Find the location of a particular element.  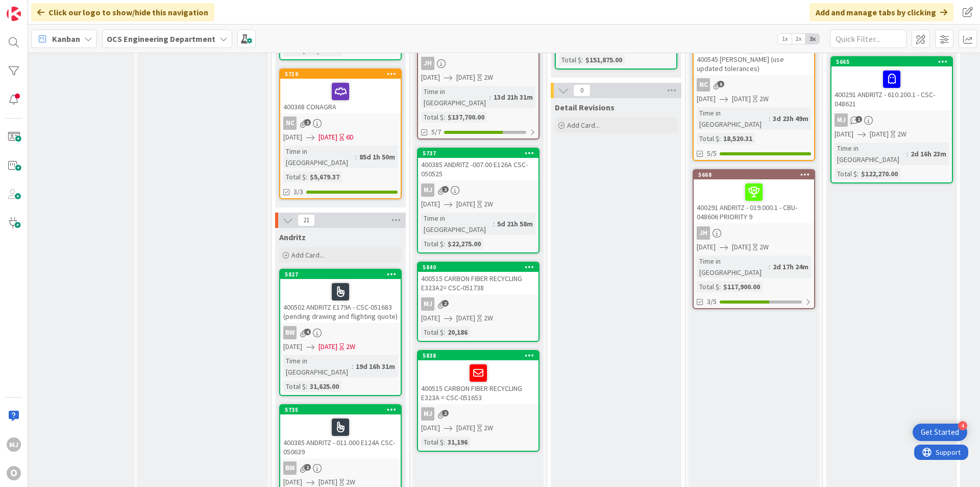

div: 5840400515 CARBON FIBER RECYCLING E323A2= CSC-051738 is located at coordinates (479, 278).